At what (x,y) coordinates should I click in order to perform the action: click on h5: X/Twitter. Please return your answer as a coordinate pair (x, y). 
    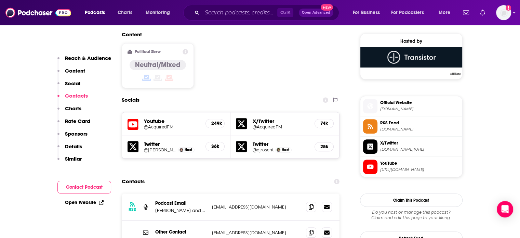
    Looking at the image, I should click on (281, 121).